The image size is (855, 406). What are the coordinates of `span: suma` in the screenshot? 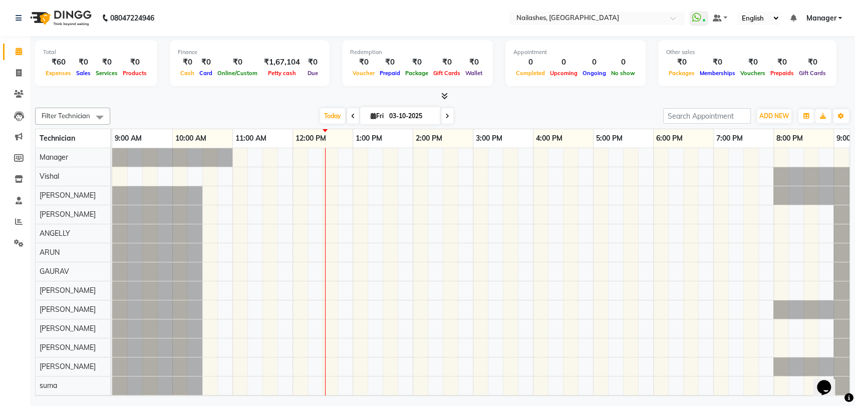 It's located at (48, 386).